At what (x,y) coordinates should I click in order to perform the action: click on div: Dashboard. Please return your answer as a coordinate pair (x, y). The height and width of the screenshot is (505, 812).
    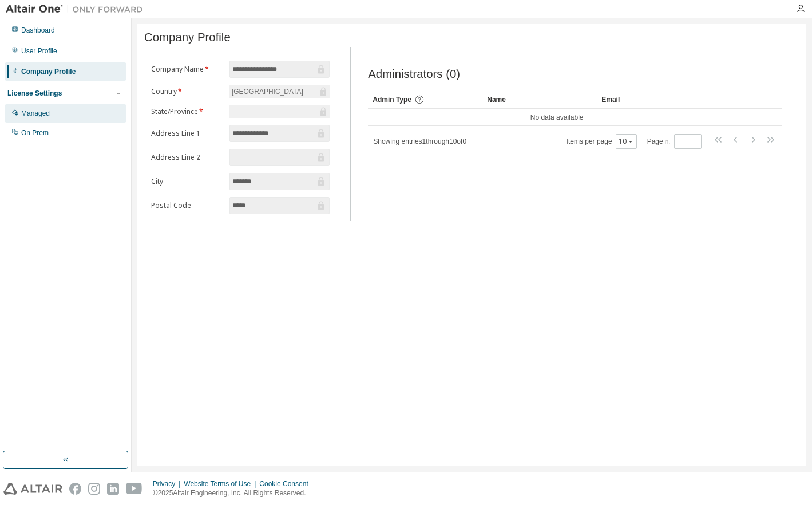
    Looking at the image, I should click on (38, 30).